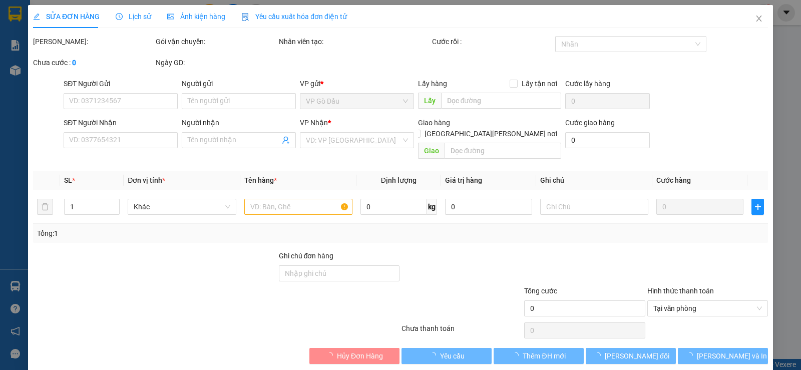 Image resolution: width=801 pixels, height=370 pixels. Describe the element at coordinates (93, 63) in the screenshot. I see `div: Chưa cước :` at that location.